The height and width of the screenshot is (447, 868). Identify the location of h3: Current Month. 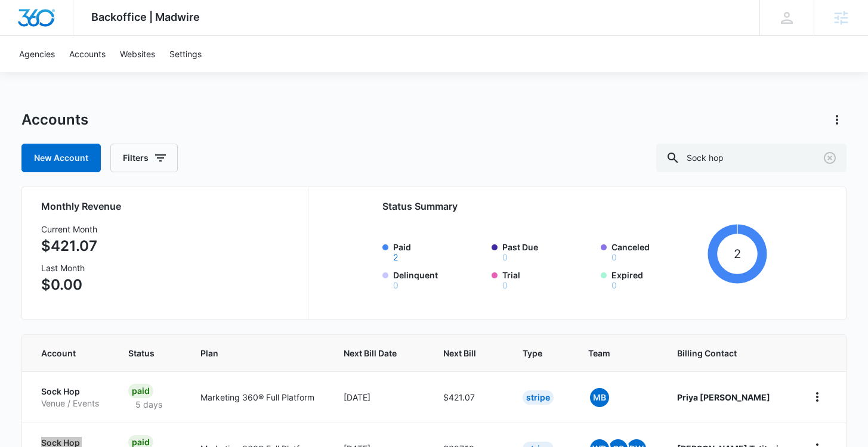
(69, 229).